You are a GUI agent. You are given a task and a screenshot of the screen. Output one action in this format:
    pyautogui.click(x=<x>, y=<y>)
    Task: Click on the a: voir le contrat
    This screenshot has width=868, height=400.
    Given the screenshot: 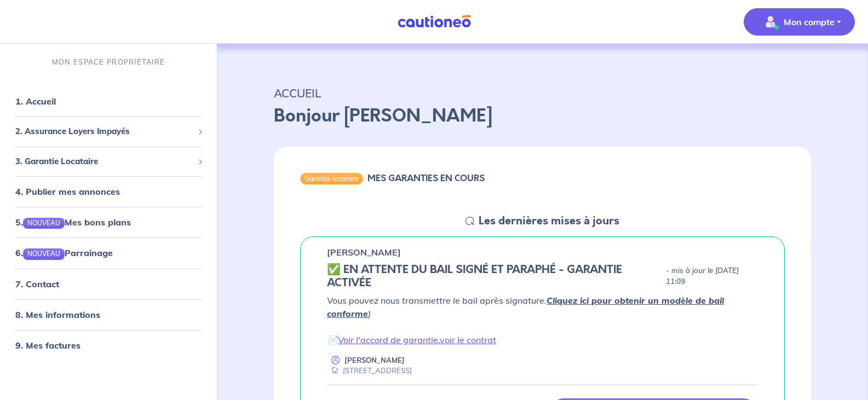 What is the action you would take?
    pyautogui.click(x=468, y=340)
    